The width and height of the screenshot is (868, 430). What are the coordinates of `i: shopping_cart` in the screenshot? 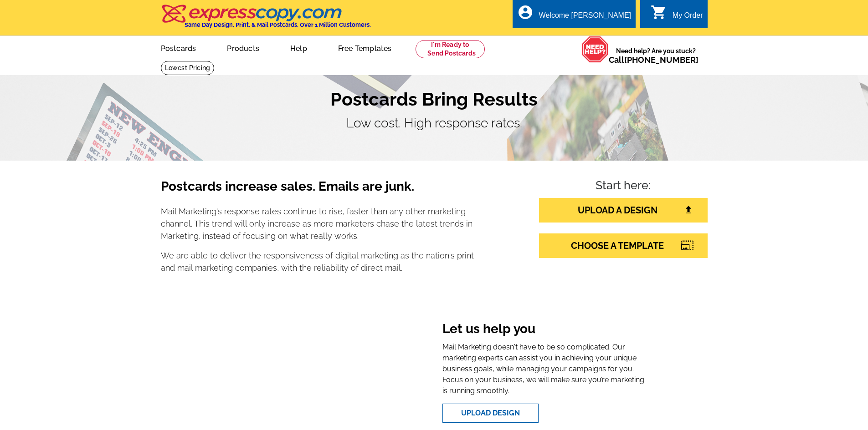 It's located at (658, 13).